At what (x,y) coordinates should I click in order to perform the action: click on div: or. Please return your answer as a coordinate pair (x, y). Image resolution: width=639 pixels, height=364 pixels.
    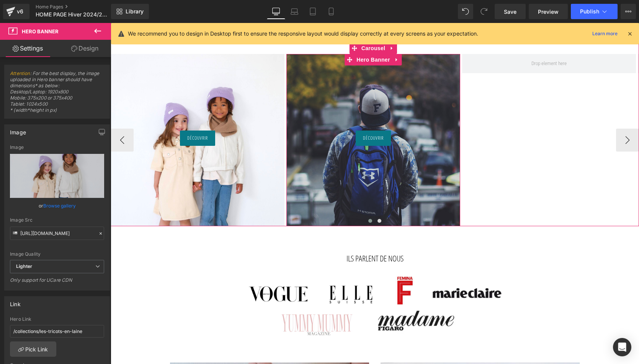
    Looking at the image, I should click on (57, 206).